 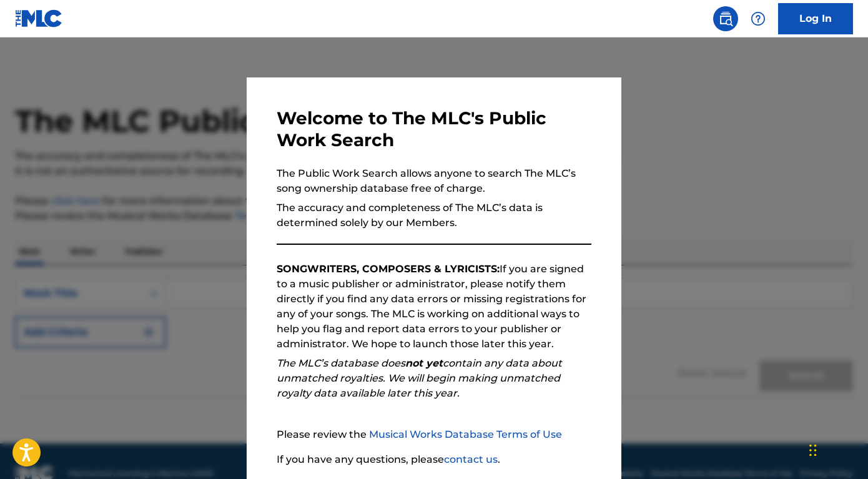 What do you see at coordinates (815, 19) in the screenshot?
I see `a: Log In` at bounding box center [815, 19].